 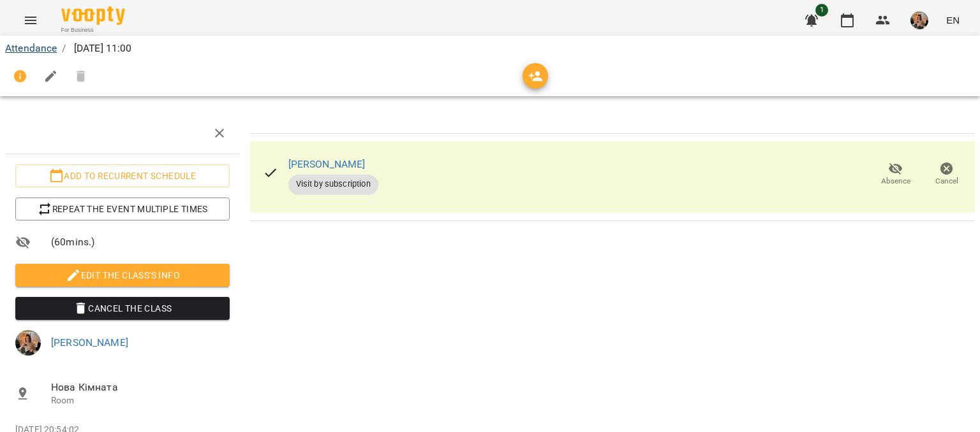 What do you see at coordinates (140, 242) in the screenshot?
I see `span: ( 60 mins. )` at bounding box center [140, 242].